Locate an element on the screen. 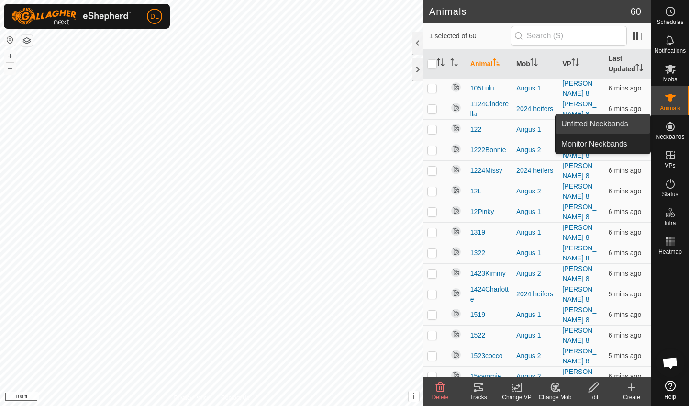  button: i is located at coordinates (414, 396).